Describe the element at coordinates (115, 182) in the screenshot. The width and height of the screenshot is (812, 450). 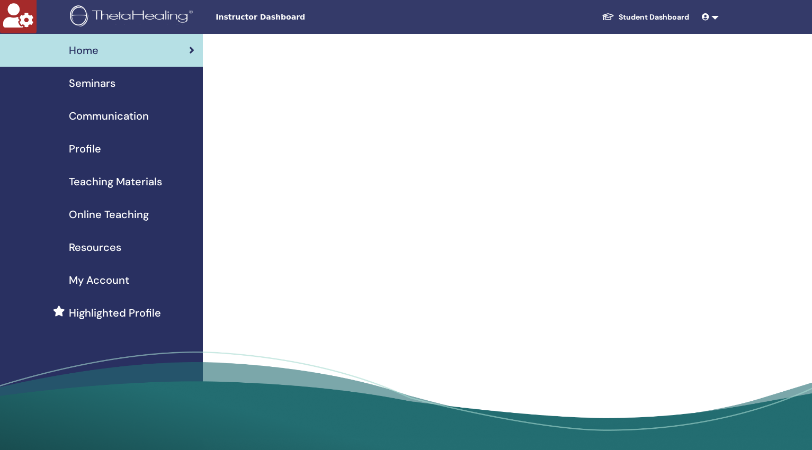
I see `span: Teaching Materials` at that location.